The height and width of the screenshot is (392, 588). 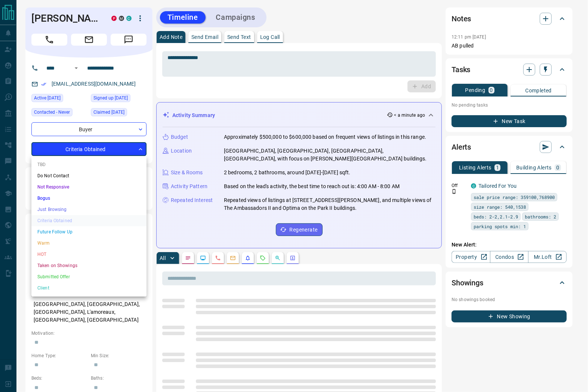 What do you see at coordinates (89, 164) in the screenshot?
I see `li: TBD` at bounding box center [89, 164].